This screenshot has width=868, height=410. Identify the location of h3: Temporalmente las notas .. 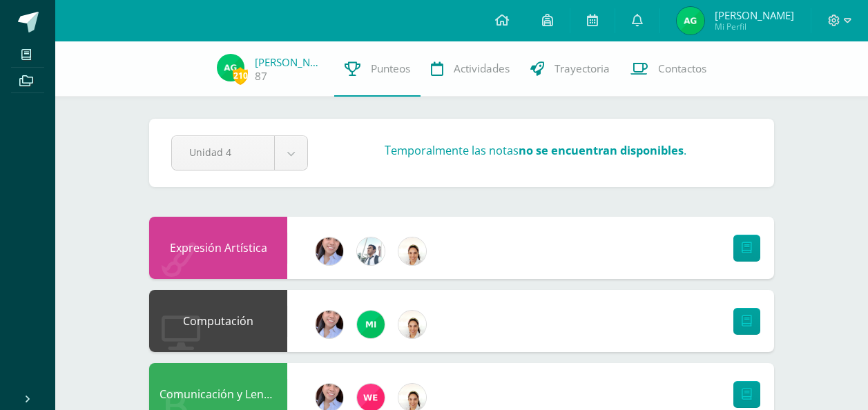
(535, 151).